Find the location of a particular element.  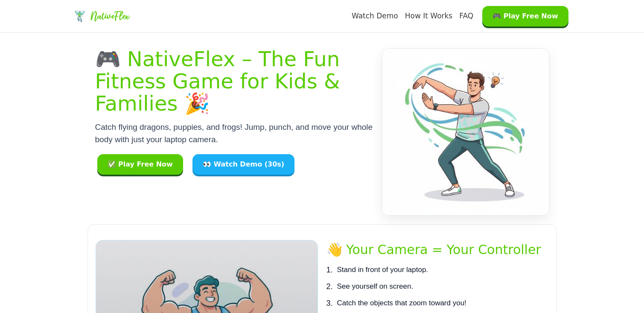

span: 1. is located at coordinates (330, 270).